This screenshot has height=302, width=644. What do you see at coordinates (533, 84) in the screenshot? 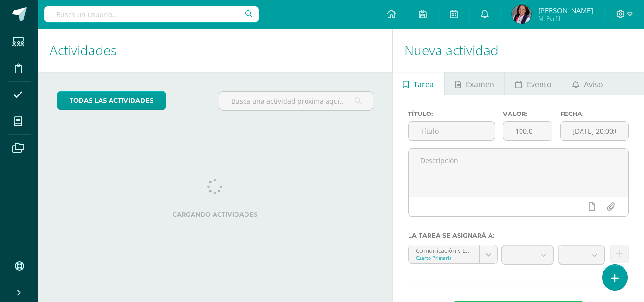
I see `a: Evento` at bounding box center [533, 84].